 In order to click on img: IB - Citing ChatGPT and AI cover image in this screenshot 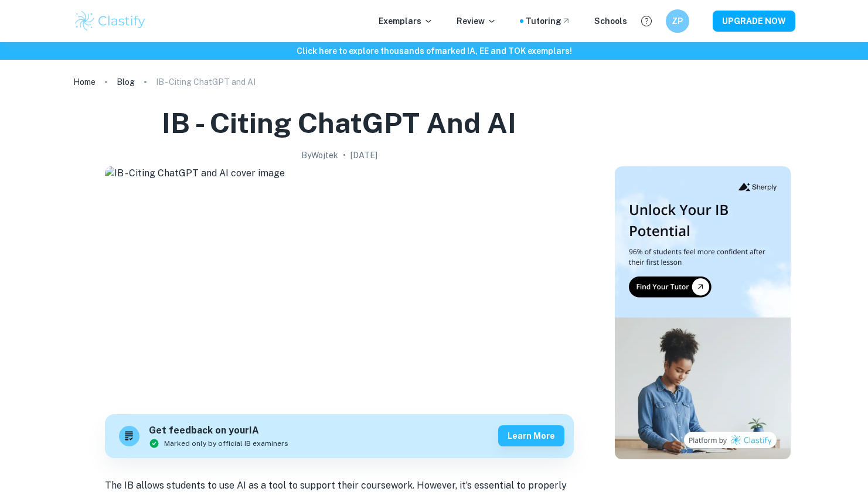, I will do `click(339, 284)`.